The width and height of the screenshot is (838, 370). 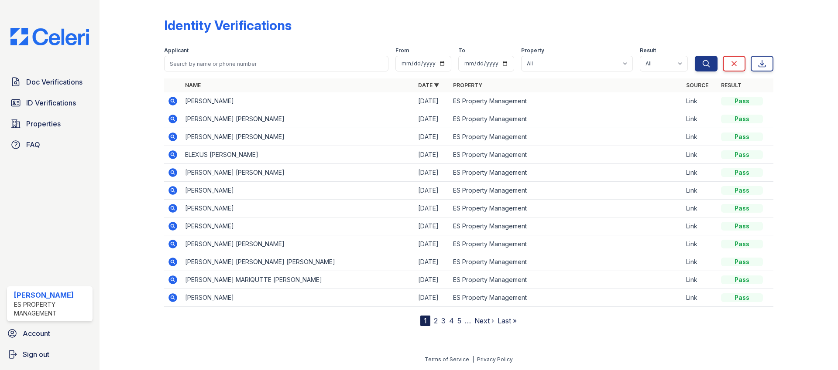 I want to click on div: ES Property Management, so click(x=51, y=309).